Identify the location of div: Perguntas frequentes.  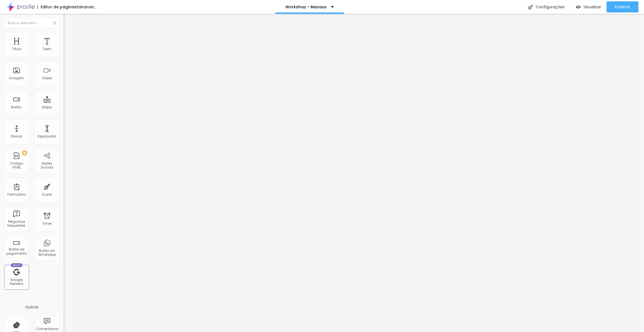
(16, 223).